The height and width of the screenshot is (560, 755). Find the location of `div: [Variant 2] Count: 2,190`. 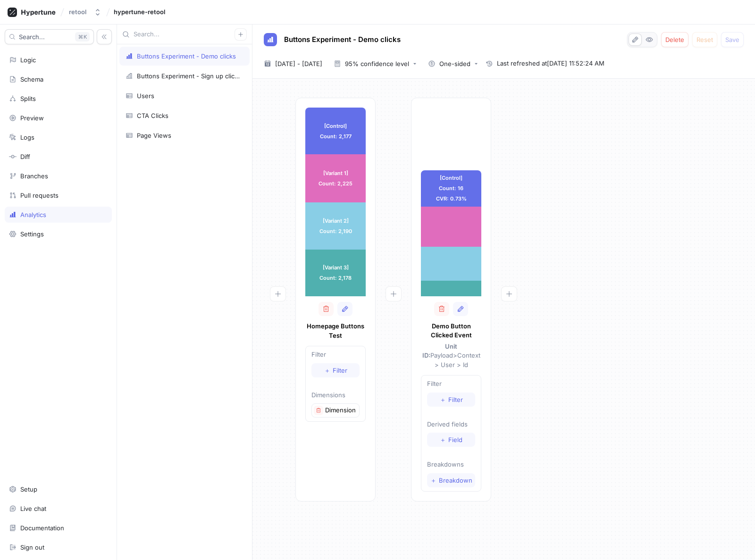

div: [Variant 2] Count: 2,190 is located at coordinates (335, 226).